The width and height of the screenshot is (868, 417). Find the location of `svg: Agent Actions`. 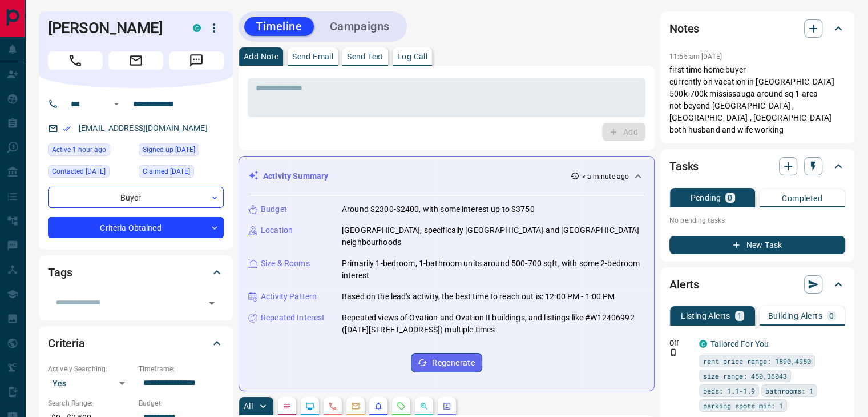

svg: Agent Actions is located at coordinates (447, 406).